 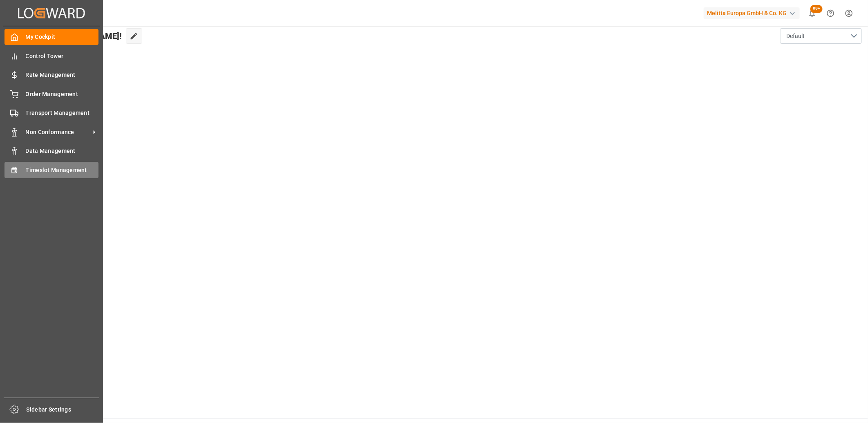 What do you see at coordinates (62, 94) in the screenshot?
I see `span: Order Management` at bounding box center [62, 94].